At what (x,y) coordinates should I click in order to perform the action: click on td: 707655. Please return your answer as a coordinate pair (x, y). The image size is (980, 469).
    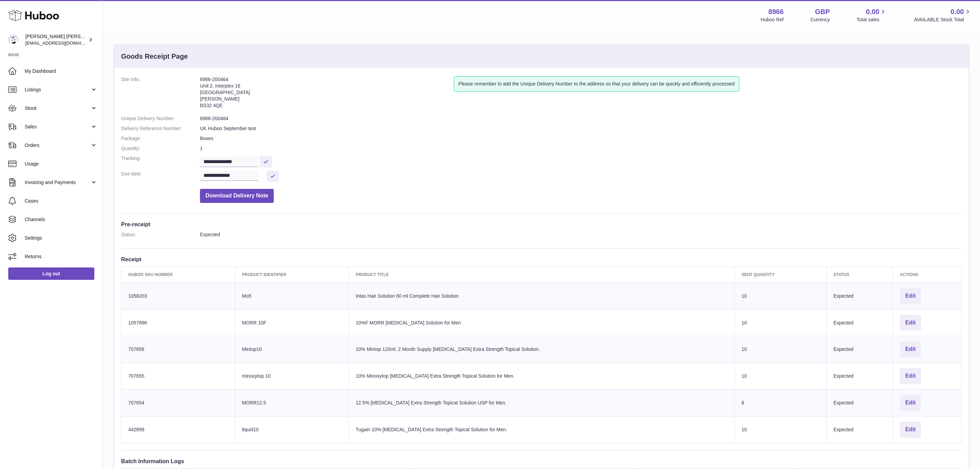
    Looking at the image, I should click on (179, 376).